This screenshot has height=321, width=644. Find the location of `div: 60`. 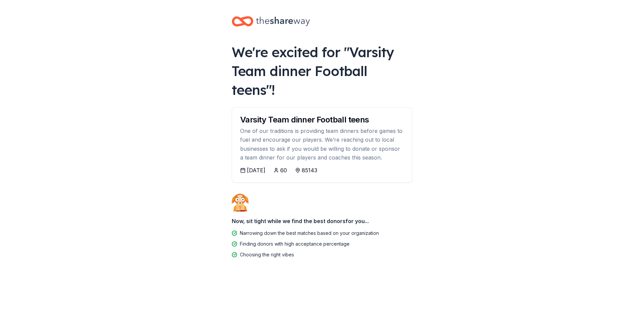

div: 60 is located at coordinates (284, 171).